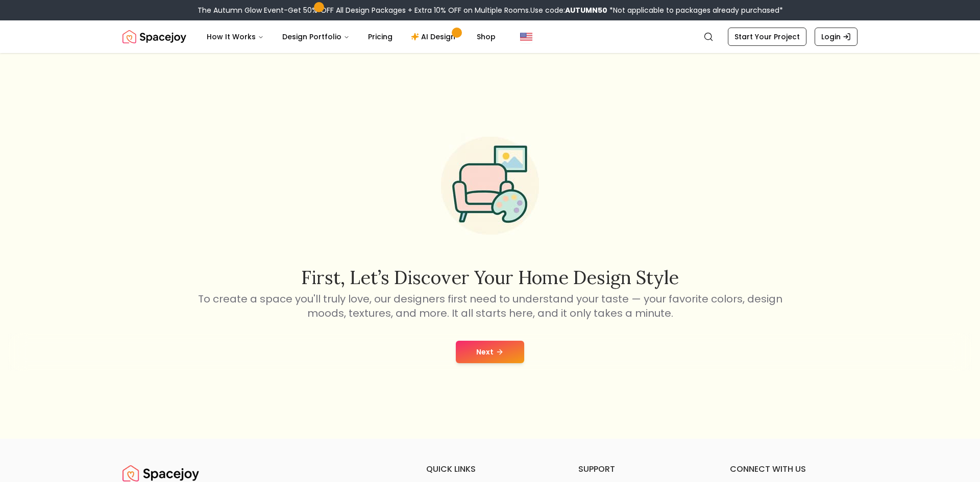  What do you see at coordinates (351, 37) in the screenshot?
I see `nav: Main` at bounding box center [351, 37].